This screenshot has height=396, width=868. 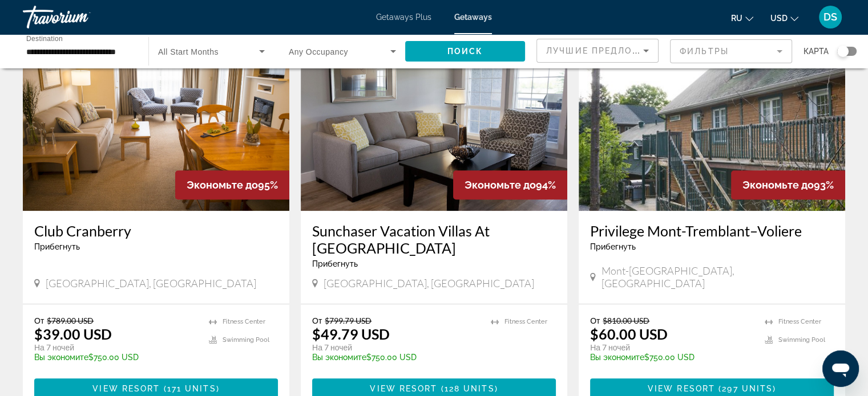 I want to click on a: Getaways, so click(x=473, y=17).